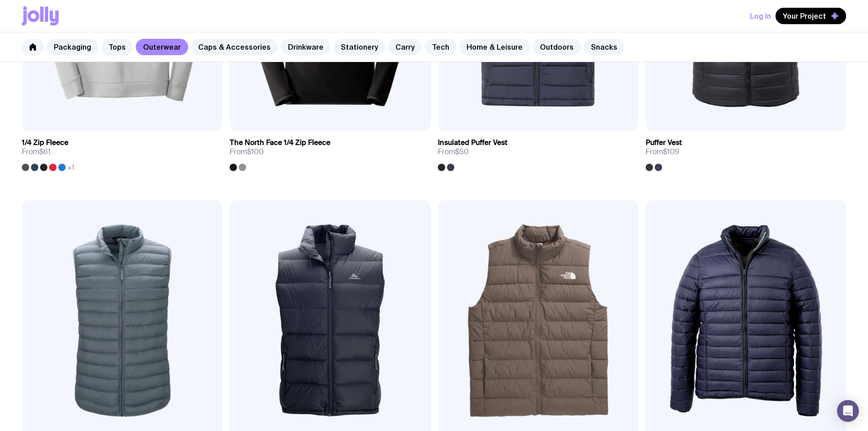 This screenshot has width=868, height=431. Describe the element at coordinates (664, 143) in the screenshot. I see `h3: Puffer Vest` at that location.